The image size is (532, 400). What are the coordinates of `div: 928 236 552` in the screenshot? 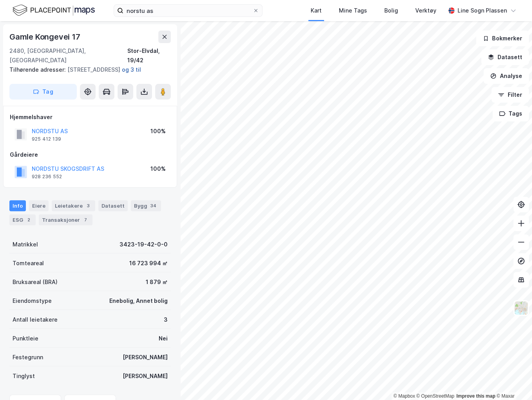 It's located at (46, 177).